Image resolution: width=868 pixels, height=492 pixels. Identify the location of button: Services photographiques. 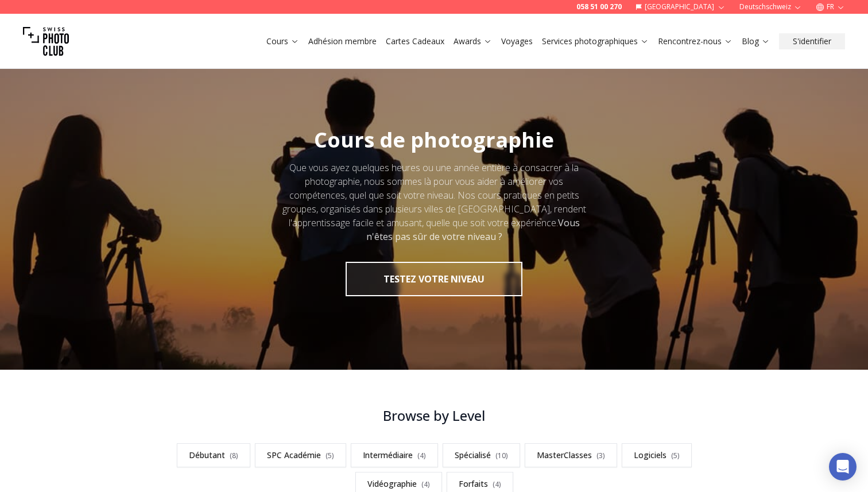
(595, 41).